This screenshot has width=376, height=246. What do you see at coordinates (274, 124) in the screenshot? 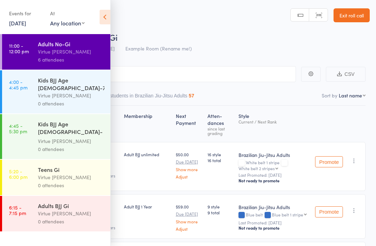
I see `div: Style` at bounding box center [274, 124].